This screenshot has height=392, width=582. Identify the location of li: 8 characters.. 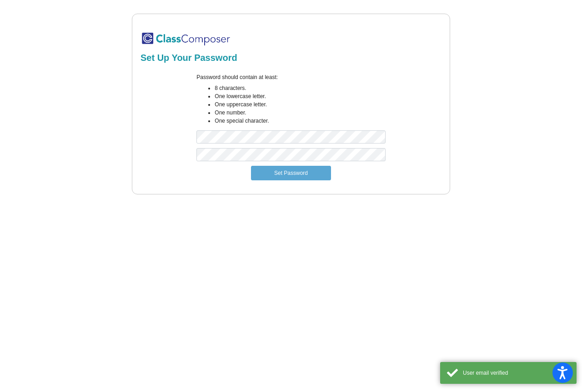
(300, 88).